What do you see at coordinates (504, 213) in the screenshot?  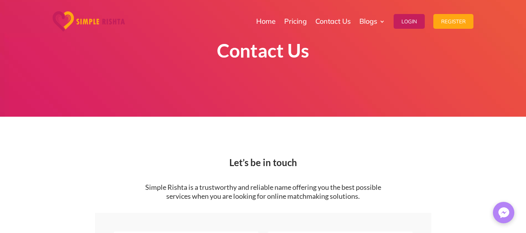 I see `img: Messenger` at bounding box center [504, 213].